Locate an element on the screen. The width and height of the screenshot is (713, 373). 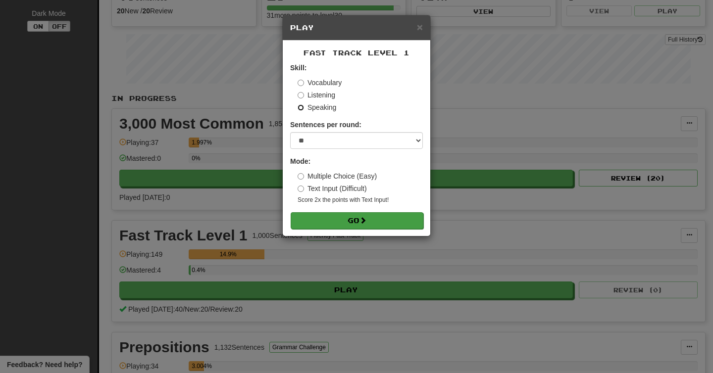
label: Text Input (Difficult) is located at coordinates (332, 189).